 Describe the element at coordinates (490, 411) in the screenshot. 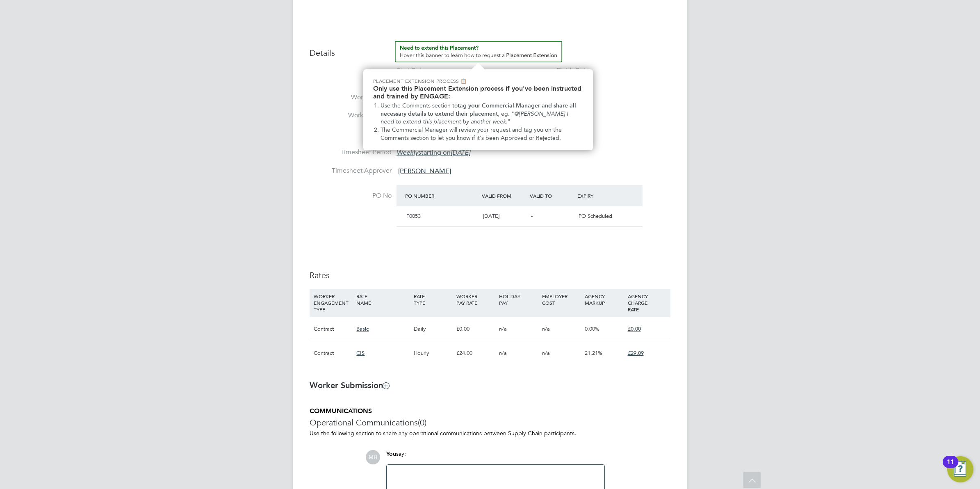

I see `h5: COMMUNICATIONS` at that location.